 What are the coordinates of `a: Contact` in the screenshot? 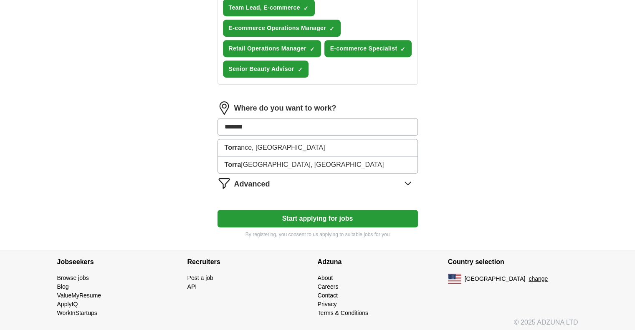 It's located at (328, 296).